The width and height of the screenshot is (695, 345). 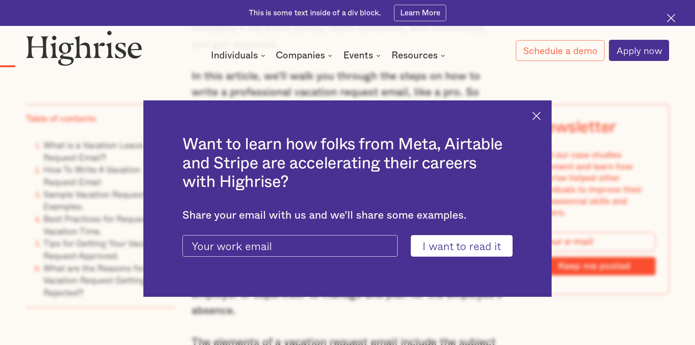 What do you see at coordinates (347, 215) in the screenshot?
I see `div: Share your email with us and we'll share some examples.` at bounding box center [347, 215].